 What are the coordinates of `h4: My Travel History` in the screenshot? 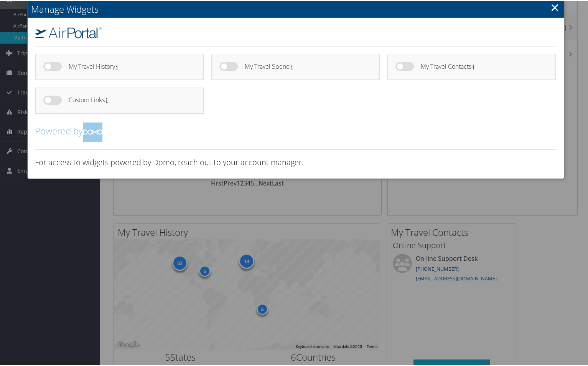 It's located at (129, 66).